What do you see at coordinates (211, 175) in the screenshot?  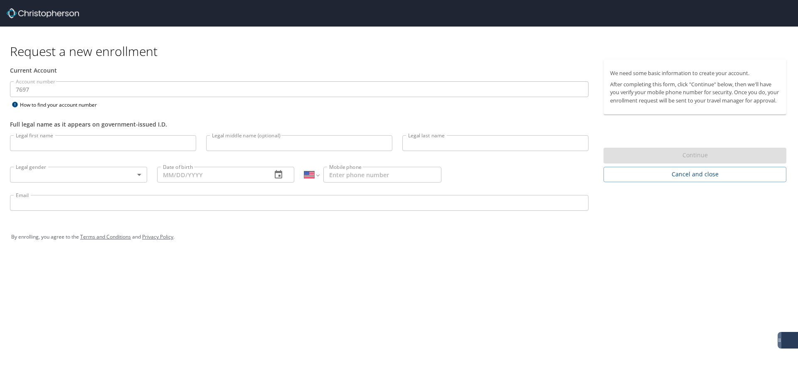 I see `input: MM/DD/YYYY` at bounding box center [211, 175].